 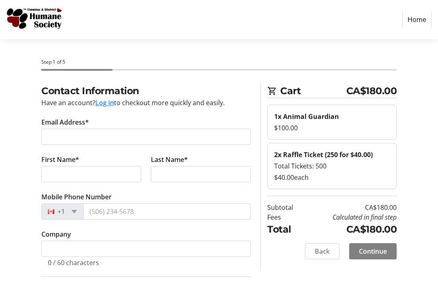 What do you see at coordinates (322, 251) in the screenshot?
I see `button: Back` at bounding box center [322, 251].